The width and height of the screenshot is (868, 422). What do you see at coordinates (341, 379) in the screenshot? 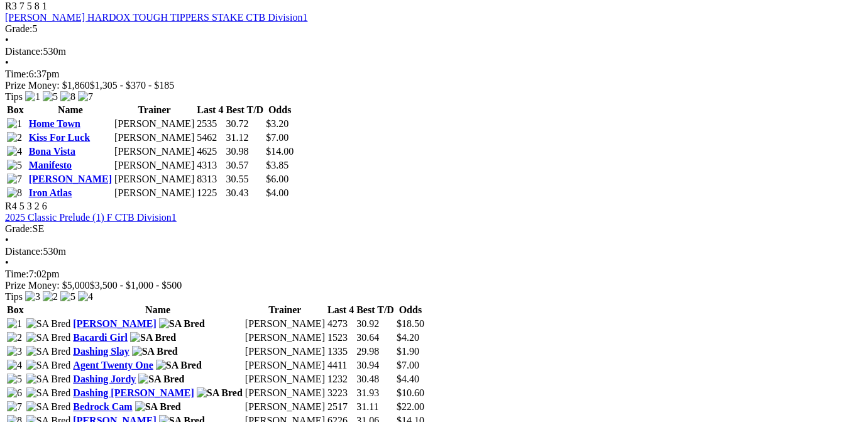
I see `td: 1232` at bounding box center [341, 379].